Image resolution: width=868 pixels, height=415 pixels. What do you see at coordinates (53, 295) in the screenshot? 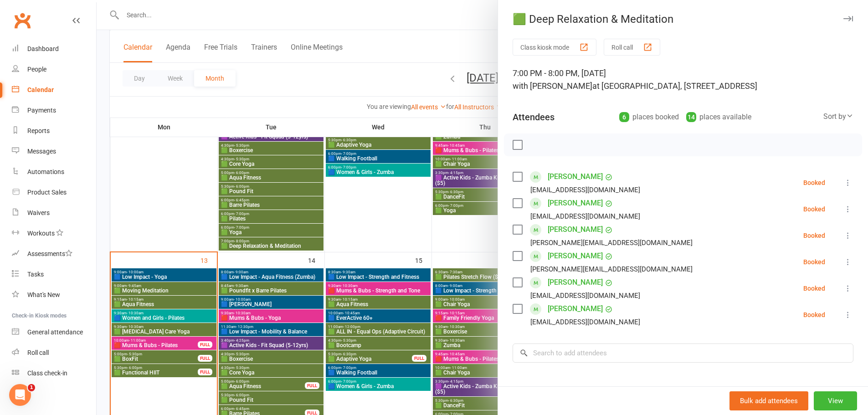
I see `a: What's New` at bounding box center [53, 295].